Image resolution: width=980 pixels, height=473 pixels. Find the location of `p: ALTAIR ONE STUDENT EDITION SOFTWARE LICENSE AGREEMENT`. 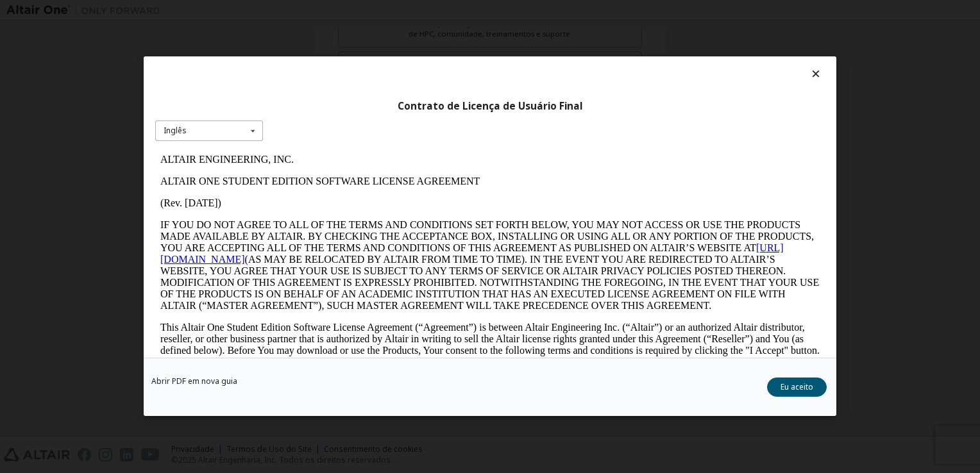

p: ALTAIR ONE STUDENT EDITION SOFTWARE LICENSE AGREEMENT is located at coordinates (335, 32).